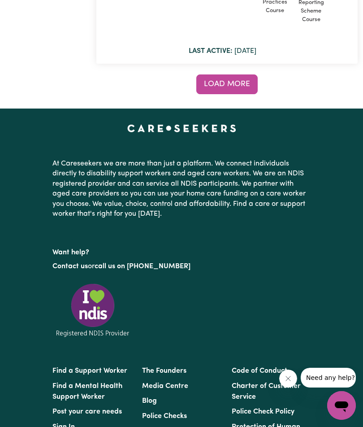 The height and width of the screenshot is (427, 363). I want to click on p: or, so click(182, 266).